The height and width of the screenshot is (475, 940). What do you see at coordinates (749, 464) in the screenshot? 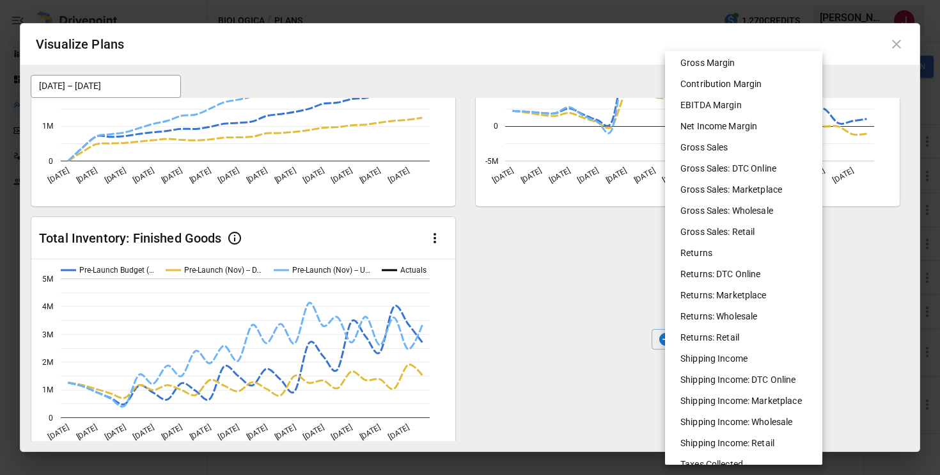
I see `li: Taxes Collected` at bounding box center [749, 464].